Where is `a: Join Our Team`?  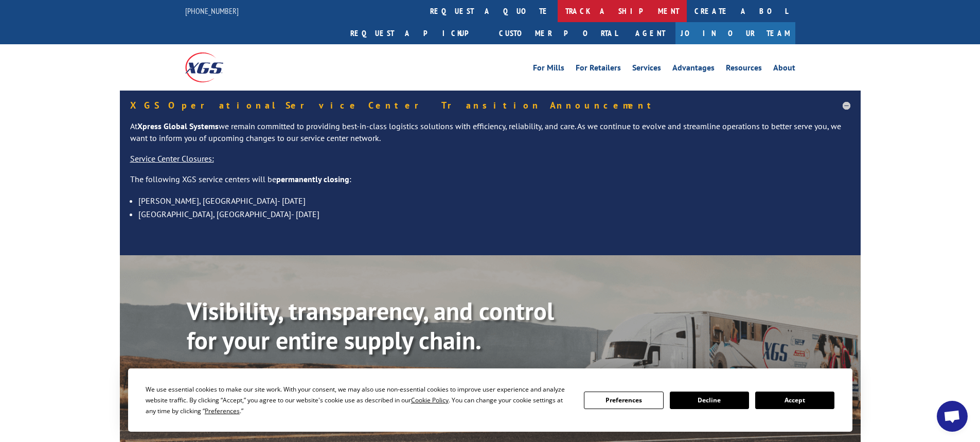
a: Join Our Team is located at coordinates (735, 33).